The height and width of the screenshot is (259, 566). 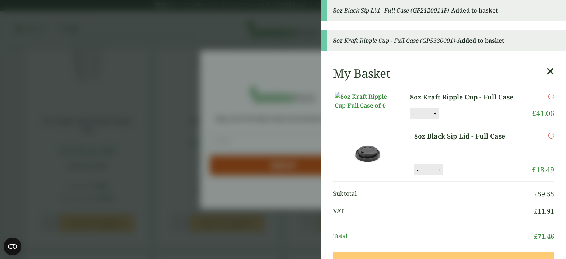 I want to click on em: 8oz Black Sip Lid - Full Case (GP2120014F), so click(x=391, y=10).